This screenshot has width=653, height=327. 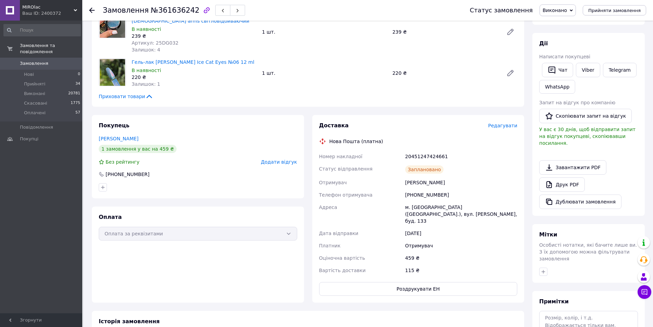 What do you see at coordinates (588, 252) in the screenshot?
I see `span: Особисті нотатки, які бачите лише ви. З їх допомогою можна фільтрувати замовлення` at bounding box center [588, 252].